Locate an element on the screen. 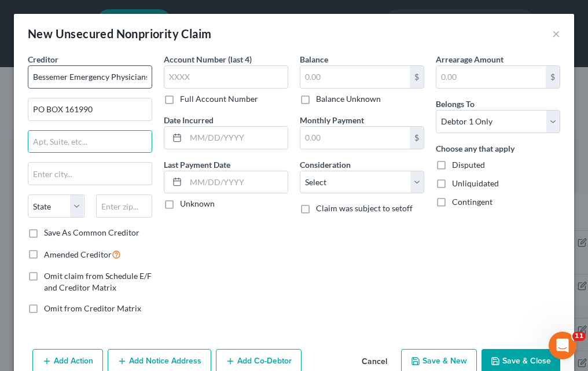  span: Omit from Creditor Matrix is located at coordinates (93, 308).